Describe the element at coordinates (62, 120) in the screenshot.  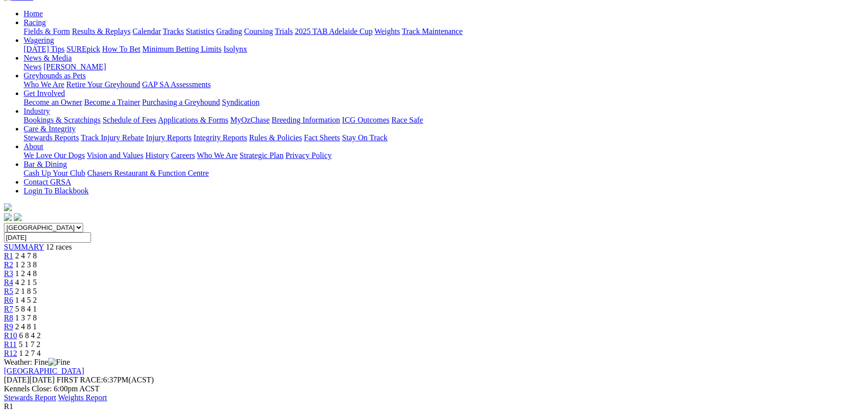
I see `a: Bookings & Scratchings` at that location.